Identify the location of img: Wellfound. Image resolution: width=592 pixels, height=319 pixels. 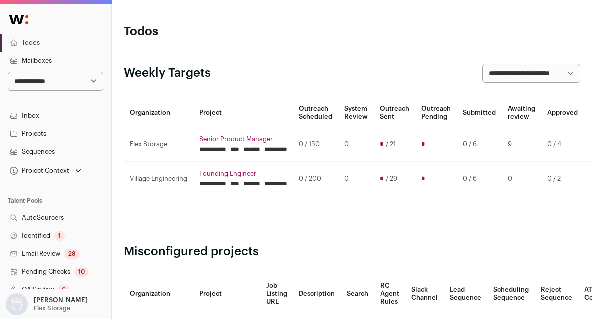
(19, 20).